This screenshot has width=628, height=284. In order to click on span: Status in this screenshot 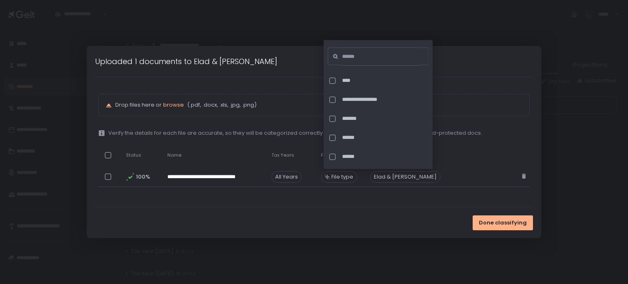, I will do `click(133, 155)`.